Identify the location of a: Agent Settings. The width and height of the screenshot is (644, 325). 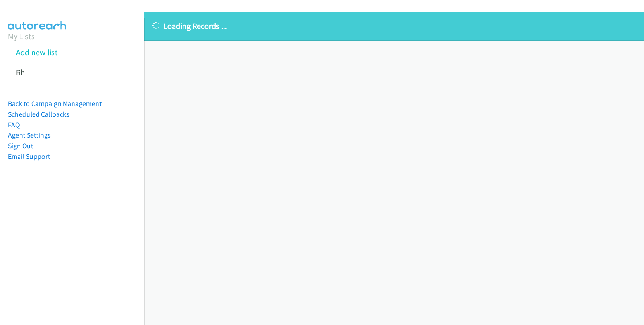
(29, 135).